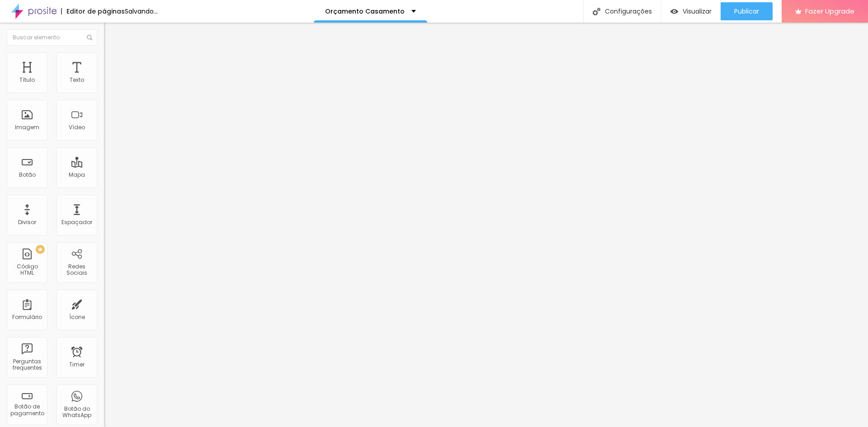  Describe the element at coordinates (365, 11) in the screenshot. I see `p: Orçamento Casamento` at that location.